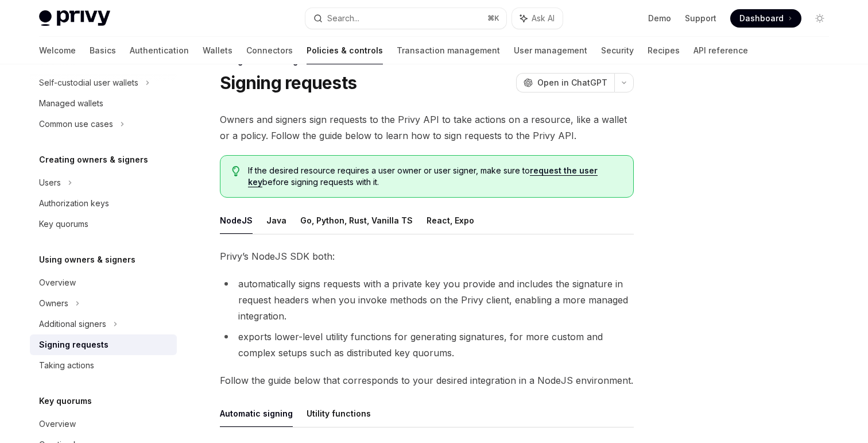 This screenshot has width=868, height=443. Describe the element at coordinates (73, 344) in the screenshot. I see `div: Signing requests` at that location.